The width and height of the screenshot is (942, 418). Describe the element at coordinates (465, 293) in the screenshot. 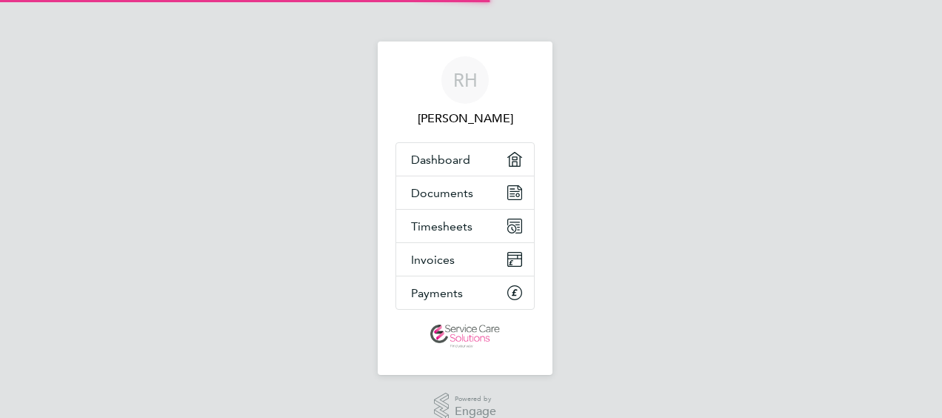

I see `a: Payments` at that location.